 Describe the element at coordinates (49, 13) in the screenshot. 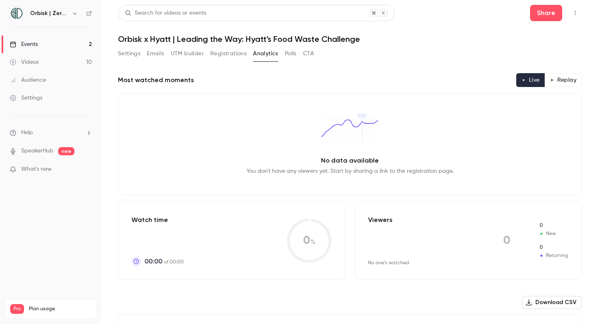

I see `h6: Orbisk | Zero Food Waste` at that location.